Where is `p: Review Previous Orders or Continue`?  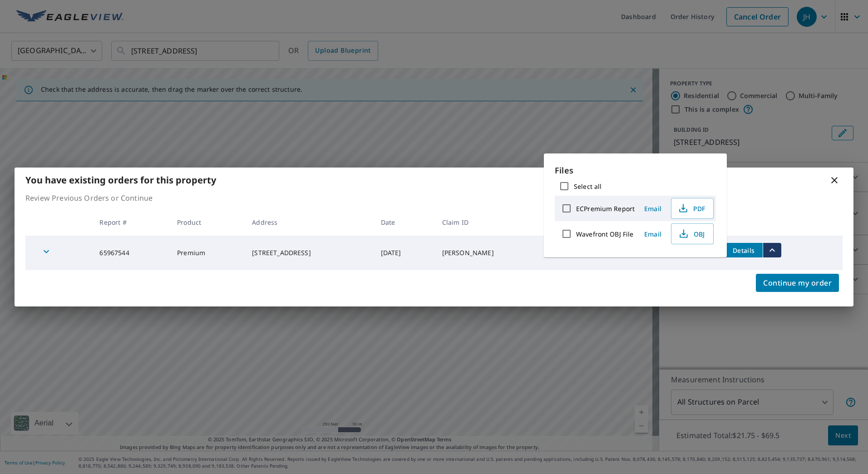
p: Review Previous Orders or Continue is located at coordinates (434, 197).